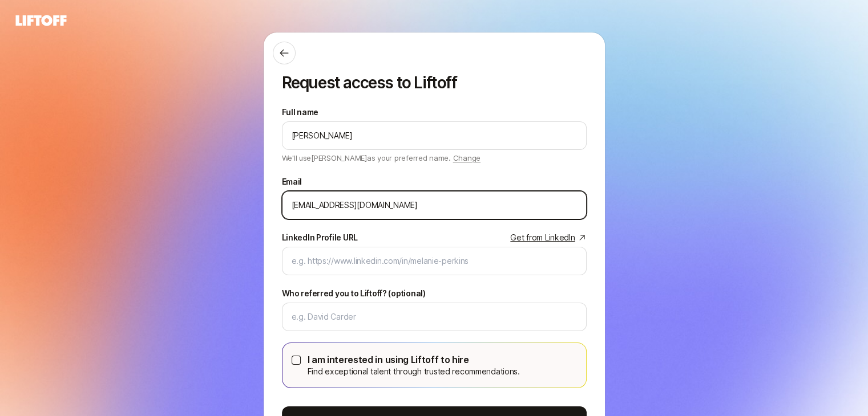  Describe the element at coordinates (434, 205) in the screenshot. I see `input: e.g. melanie@liftoff.xyz` at that location.